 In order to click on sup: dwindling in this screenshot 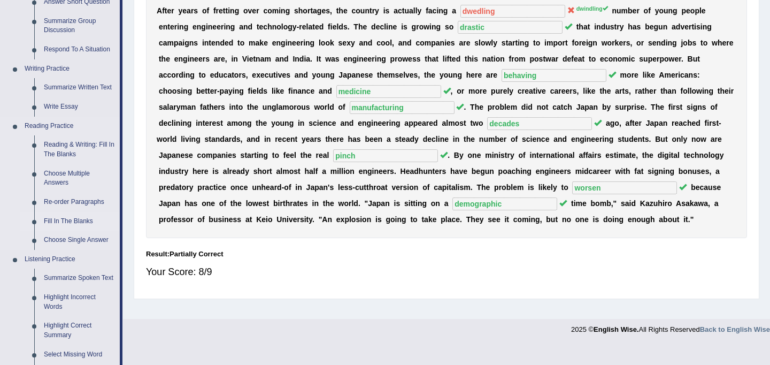, I will do `click(592, 9)`.